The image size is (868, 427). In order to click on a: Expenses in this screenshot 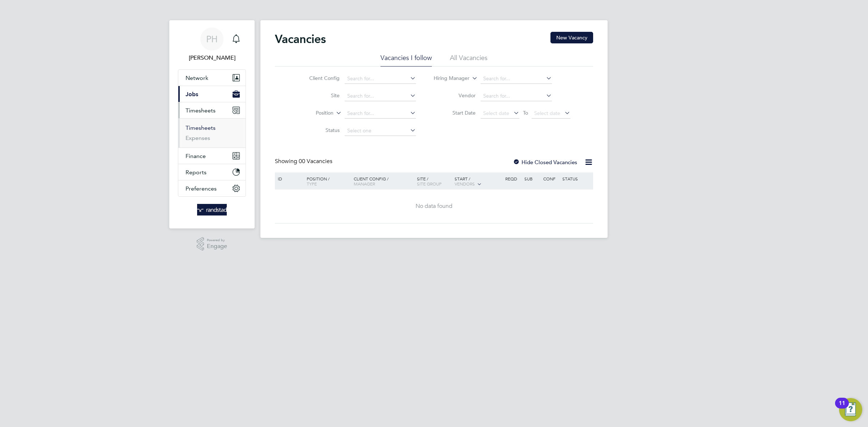, I will do `click(198, 138)`.